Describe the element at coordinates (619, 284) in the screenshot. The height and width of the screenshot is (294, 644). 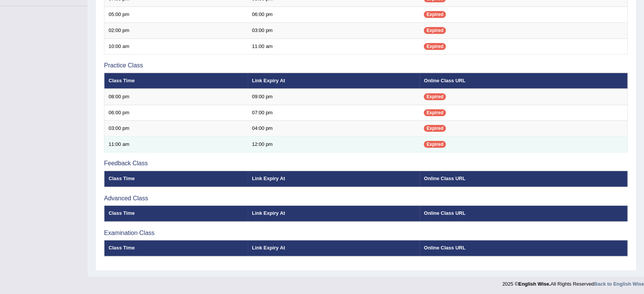
I see `strong: Back to English Wise` at that location.